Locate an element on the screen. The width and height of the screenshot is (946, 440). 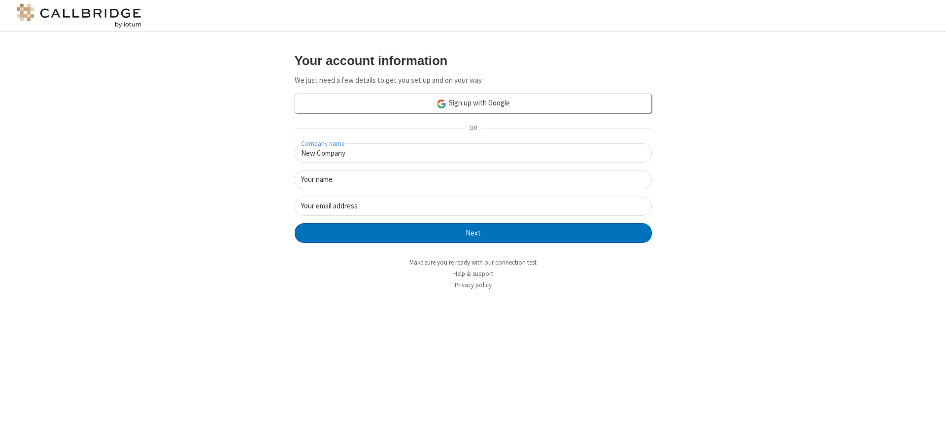
button: Next is located at coordinates (473, 233).